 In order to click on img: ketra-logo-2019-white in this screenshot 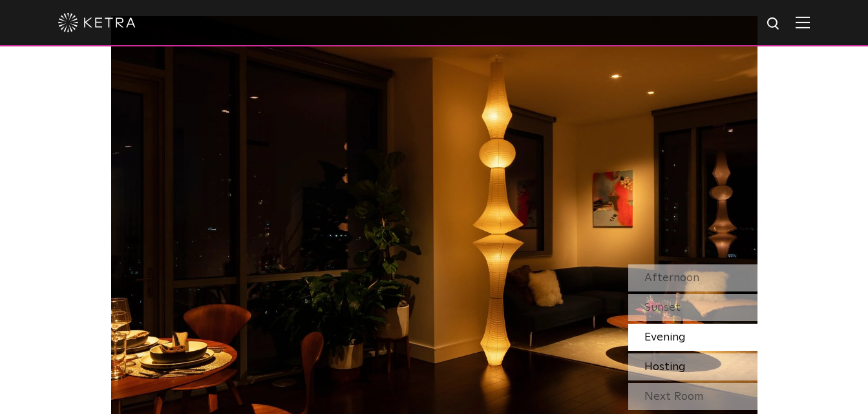, I will do `click(97, 22)`.